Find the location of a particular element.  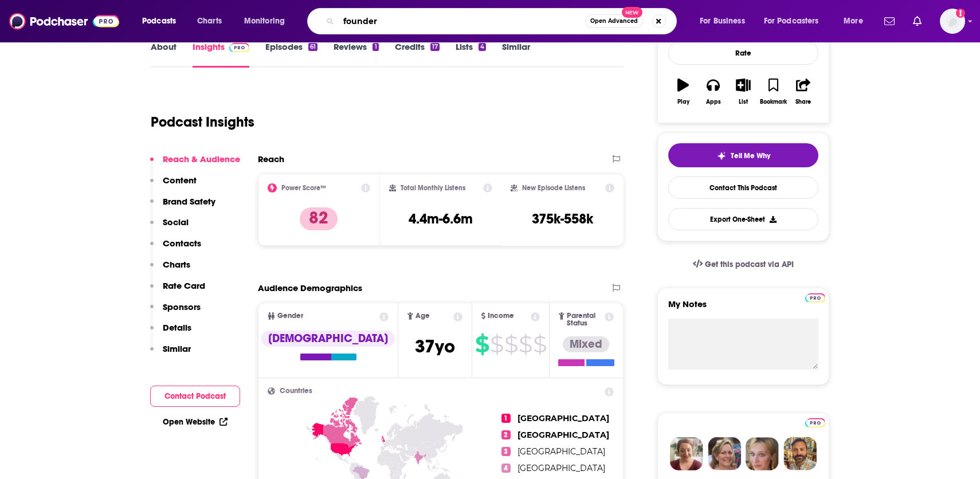

div: Mixed is located at coordinates (585, 344).